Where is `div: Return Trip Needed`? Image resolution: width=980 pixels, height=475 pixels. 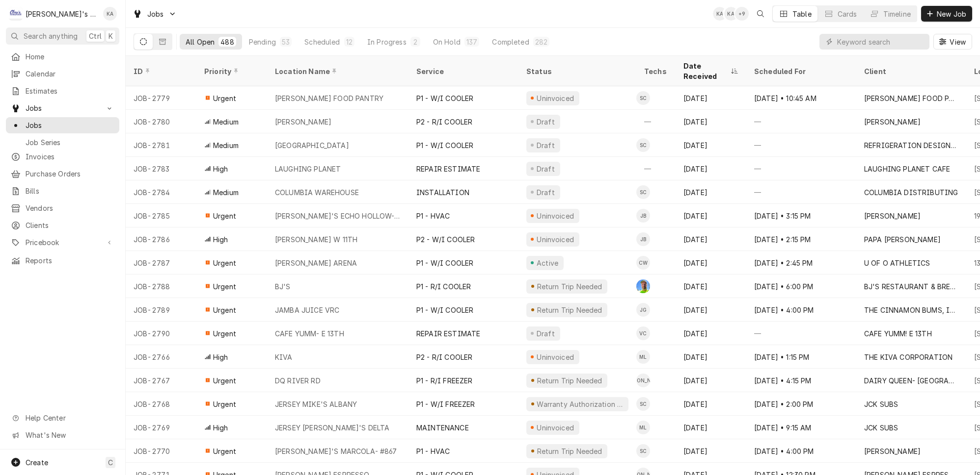 div: Return Trip Needed is located at coordinates (569, 451).